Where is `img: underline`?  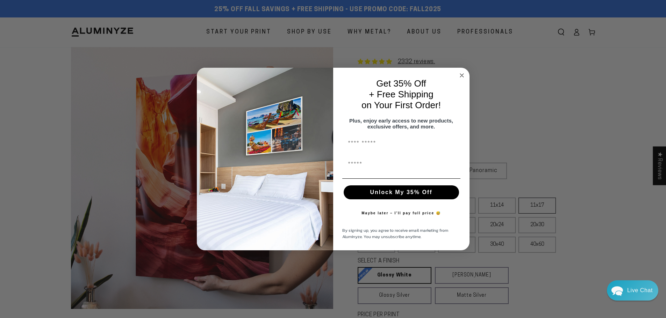 img: underline is located at coordinates (401, 179).